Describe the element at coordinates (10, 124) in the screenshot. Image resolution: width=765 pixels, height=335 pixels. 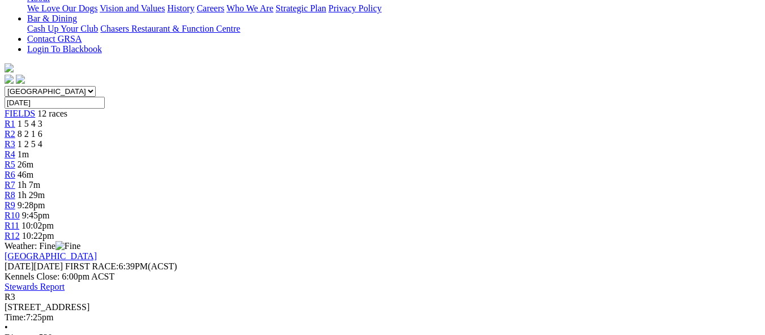
I see `span: R1` at that location.